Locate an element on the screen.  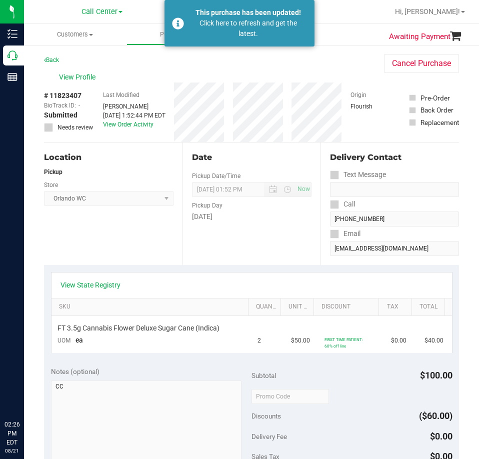
div: Back Order is located at coordinates (437, 110).